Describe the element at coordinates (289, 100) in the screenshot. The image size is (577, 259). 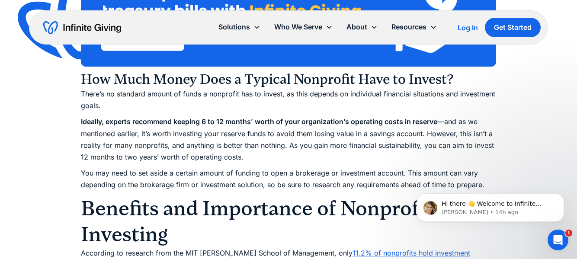
I see `p: There’s no standard amount of funds a nonprofit has to invest, as this depends on individual fina...` at that location.